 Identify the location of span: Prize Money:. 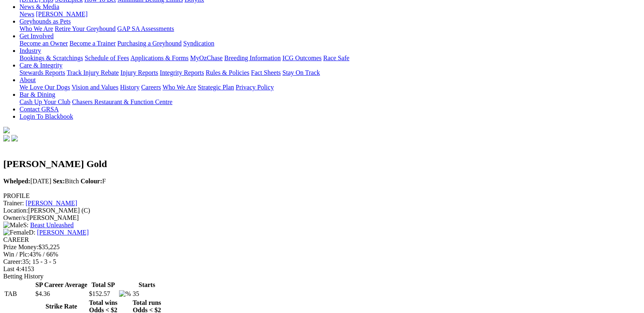
(21, 246).